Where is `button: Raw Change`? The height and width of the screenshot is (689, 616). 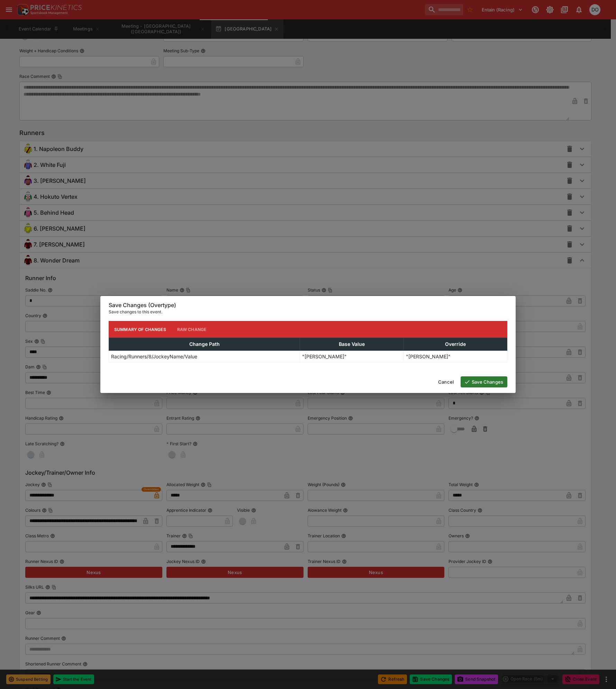
button: Raw Change is located at coordinates (192, 329).